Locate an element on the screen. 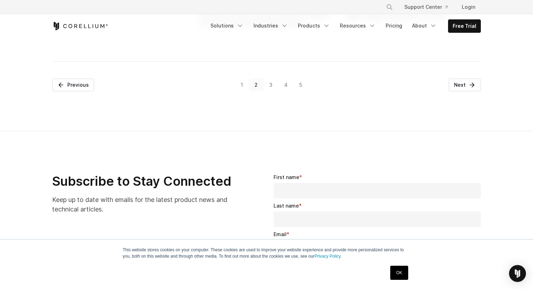 This screenshot has width=533, height=289. a: OK is located at coordinates (399, 273).